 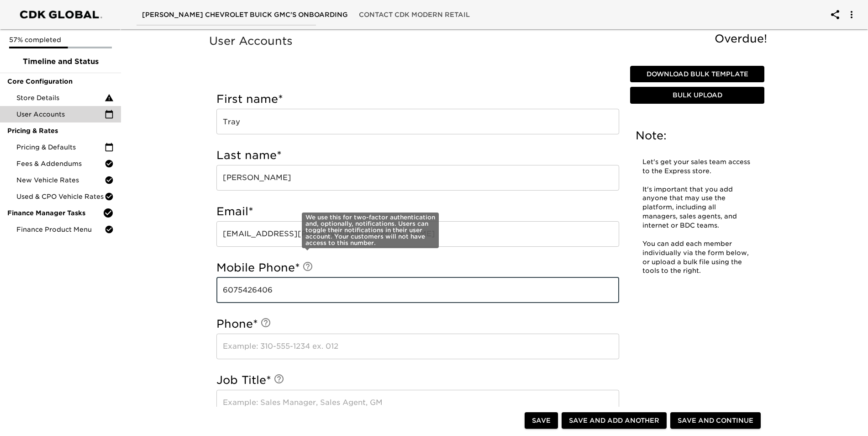 I want to click on h5: Job Title, so click(x=418, y=380).